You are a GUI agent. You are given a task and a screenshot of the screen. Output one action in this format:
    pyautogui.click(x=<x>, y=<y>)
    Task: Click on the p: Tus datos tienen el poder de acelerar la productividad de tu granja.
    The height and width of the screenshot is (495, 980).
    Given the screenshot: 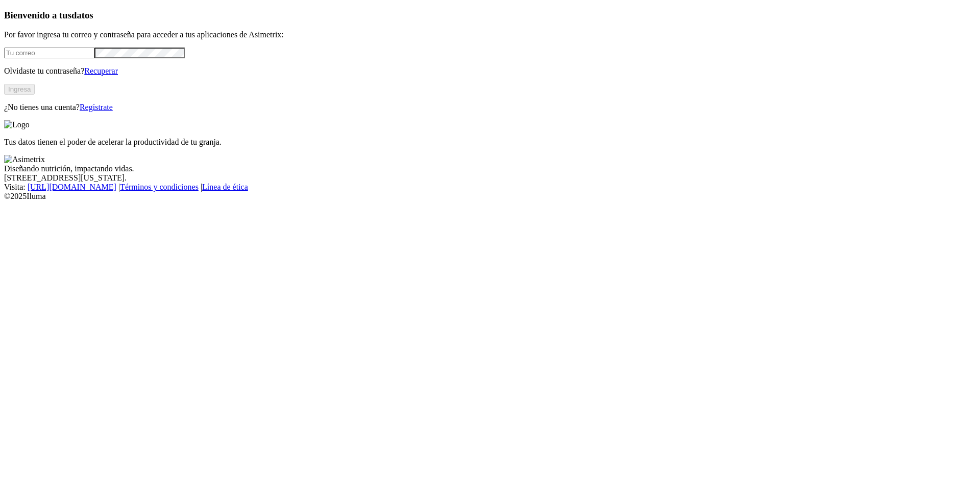 What is the action you would take?
    pyautogui.click(x=490, y=142)
    